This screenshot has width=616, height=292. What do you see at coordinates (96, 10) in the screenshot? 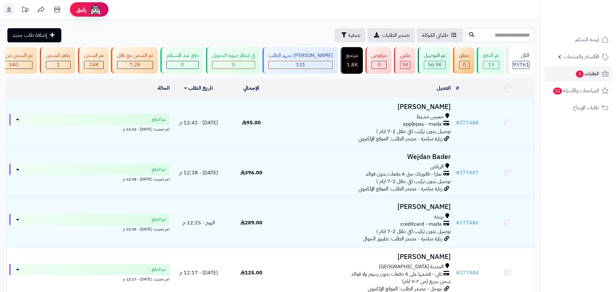
I see `img: ai-face.png` at bounding box center [96, 10].